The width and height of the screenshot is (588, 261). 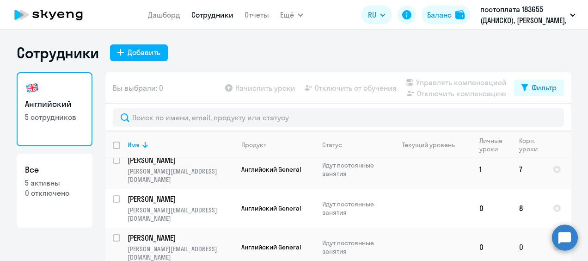 I want to click on td: 7, so click(x=529, y=169).